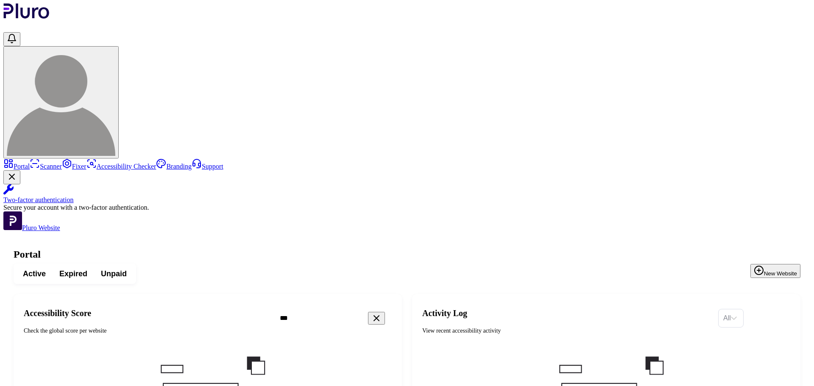 This screenshot has width=814, height=386. Describe the element at coordinates (731, 318) in the screenshot. I see `div: Set sorting` at that location.